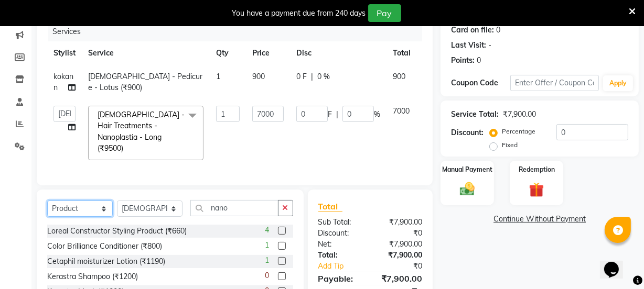 This screenshot has width=644, height=289. I want to click on th: Stylist, so click(64, 53).